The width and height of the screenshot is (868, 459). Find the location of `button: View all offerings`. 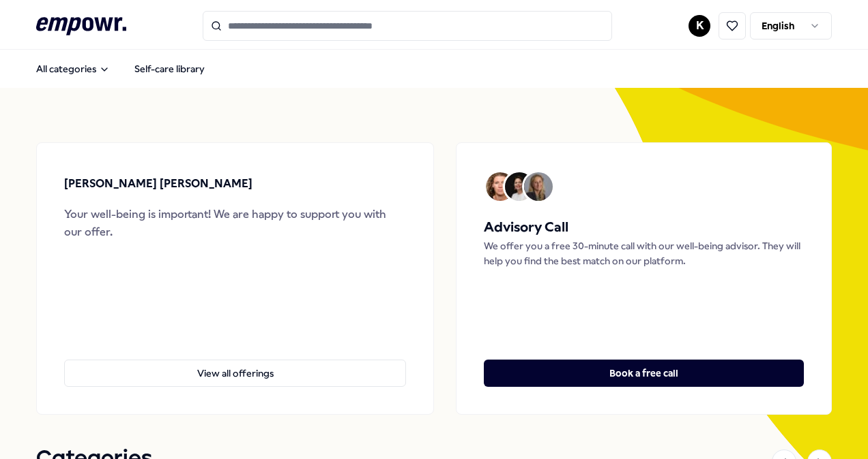

button: View all offerings is located at coordinates (235, 374).